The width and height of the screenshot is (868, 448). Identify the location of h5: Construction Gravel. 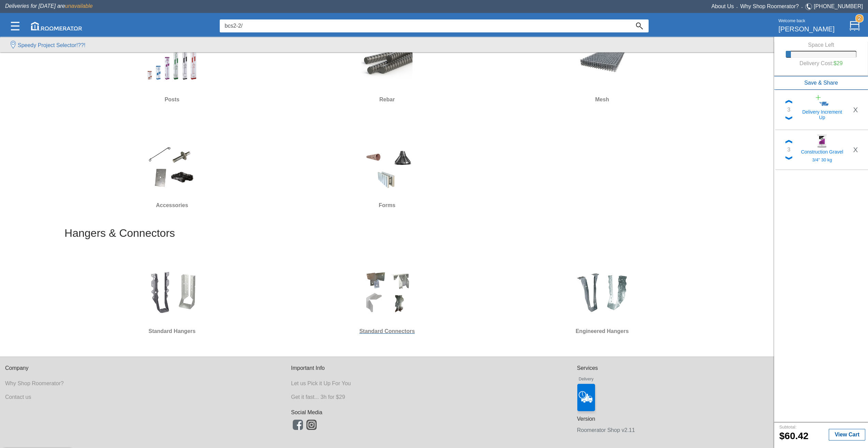
(822, 151).